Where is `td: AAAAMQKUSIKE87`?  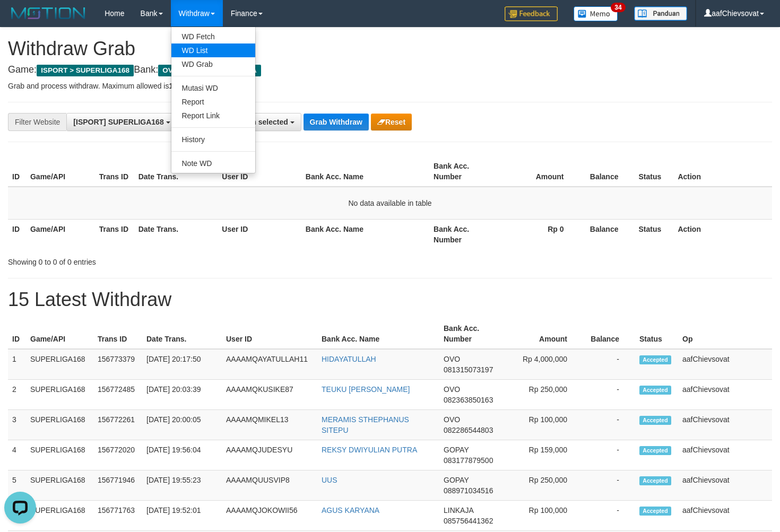 td: AAAAMQKUSIKE87 is located at coordinates (270, 395).